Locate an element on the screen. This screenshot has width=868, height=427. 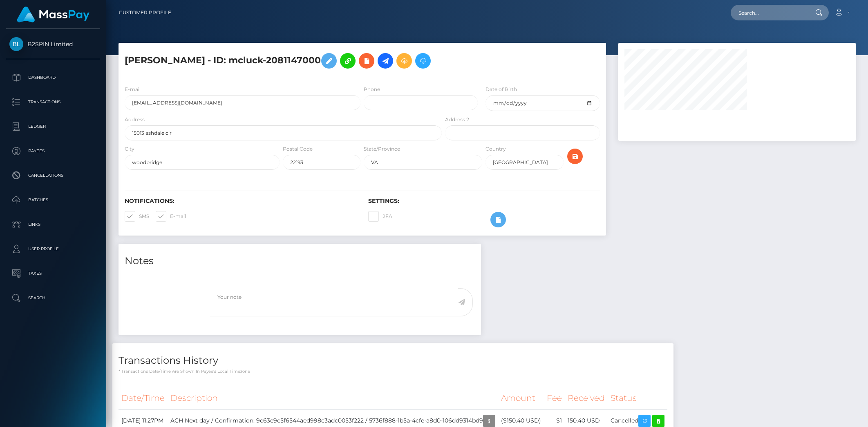
a: Cancellations is located at coordinates (54, 175).